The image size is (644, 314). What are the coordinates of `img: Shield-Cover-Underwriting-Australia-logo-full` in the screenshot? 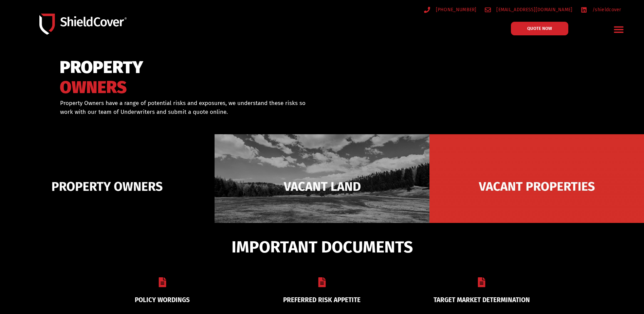 It's located at (83, 24).